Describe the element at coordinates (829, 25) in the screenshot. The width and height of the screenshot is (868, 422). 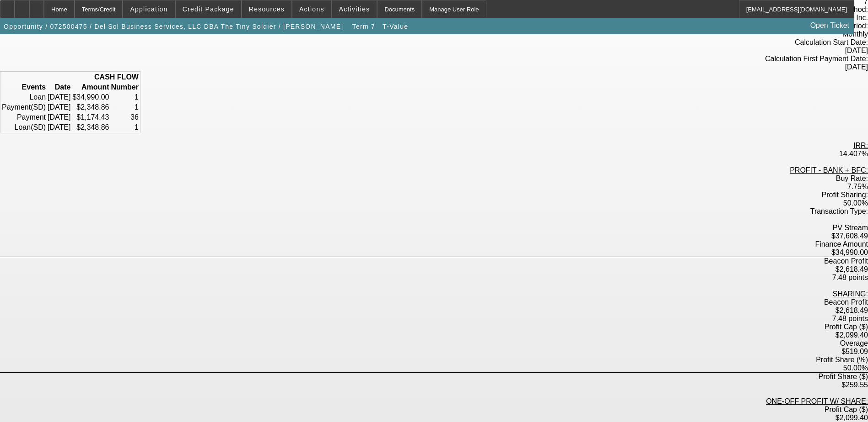
I see `a: Open Ticket` at that location.